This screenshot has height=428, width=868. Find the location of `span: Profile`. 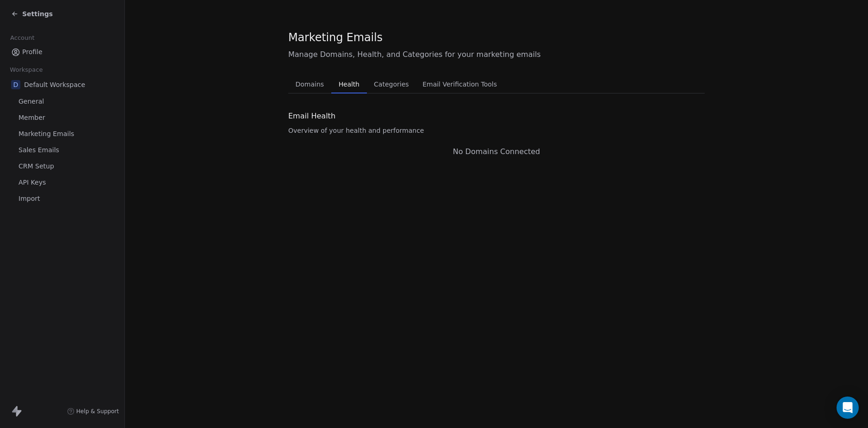

span: Profile is located at coordinates (33, 52).